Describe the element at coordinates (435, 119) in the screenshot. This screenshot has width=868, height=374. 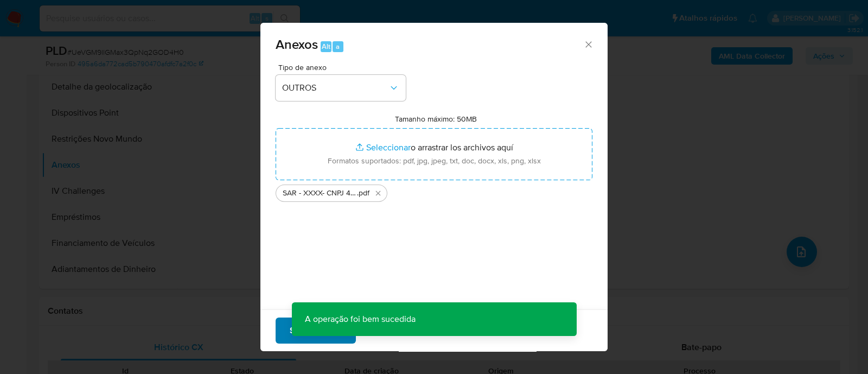
I see `label: Tamanho máximo: 50MB` at that location.